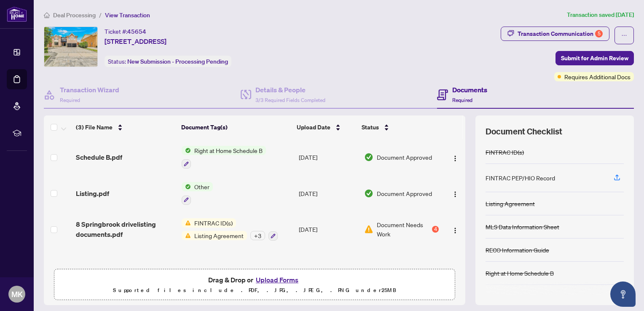  Describe the element at coordinates (92, 193) in the screenshot. I see `span: Listing.pdf` at that location.